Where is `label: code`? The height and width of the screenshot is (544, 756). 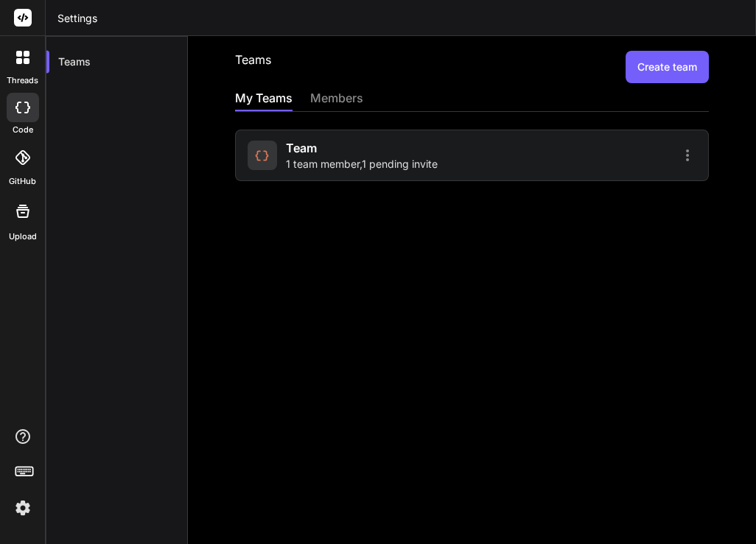 label: code is located at coordinates (22, 130).